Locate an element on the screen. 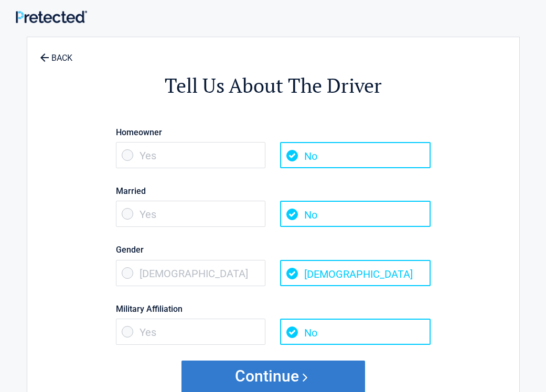 The height and width of the screenshot is (392, 546). label: Married is located at coordinates (273, 191).